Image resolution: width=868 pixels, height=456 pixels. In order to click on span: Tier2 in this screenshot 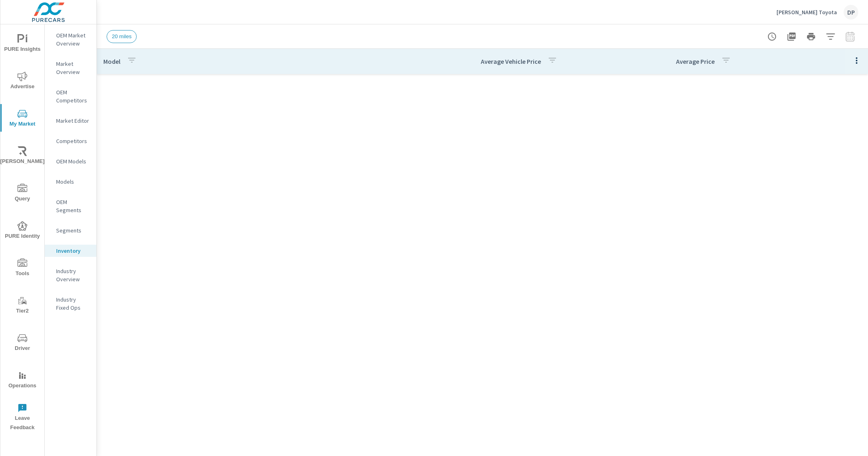, I will do `click(22, 305)`.